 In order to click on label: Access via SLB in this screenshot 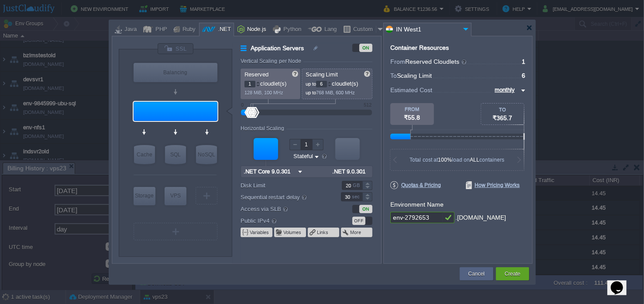, I will do `click(284, 209)`.